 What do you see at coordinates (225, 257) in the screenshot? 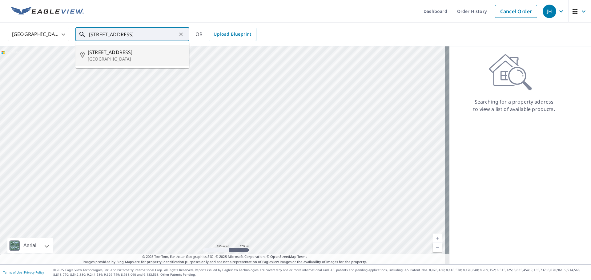
I see `span: © 2025 TomTom, Earthstar Geographics SIO, © 2025 Microsoft Corporation, ©` at bounding box center [225, 257].